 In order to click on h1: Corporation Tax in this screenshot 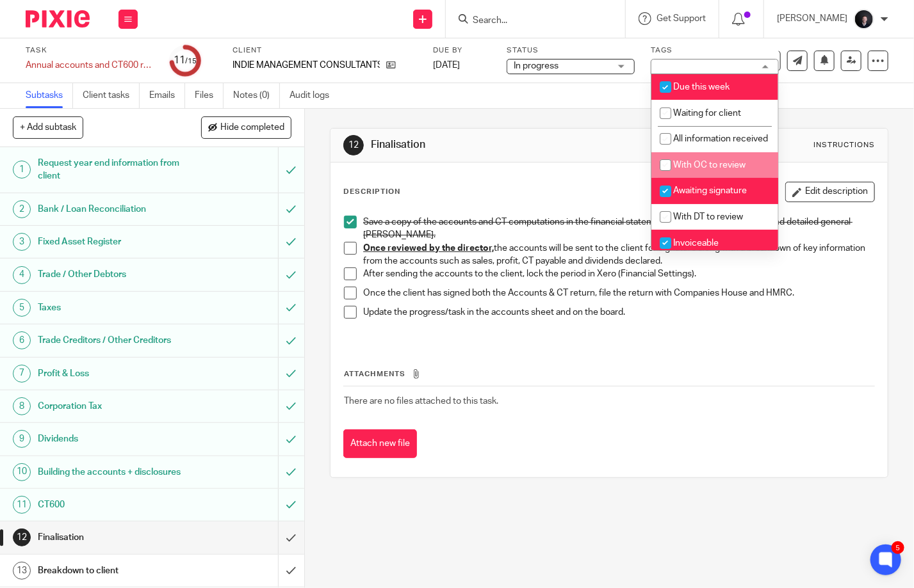, I will do `click(113, 406)`.